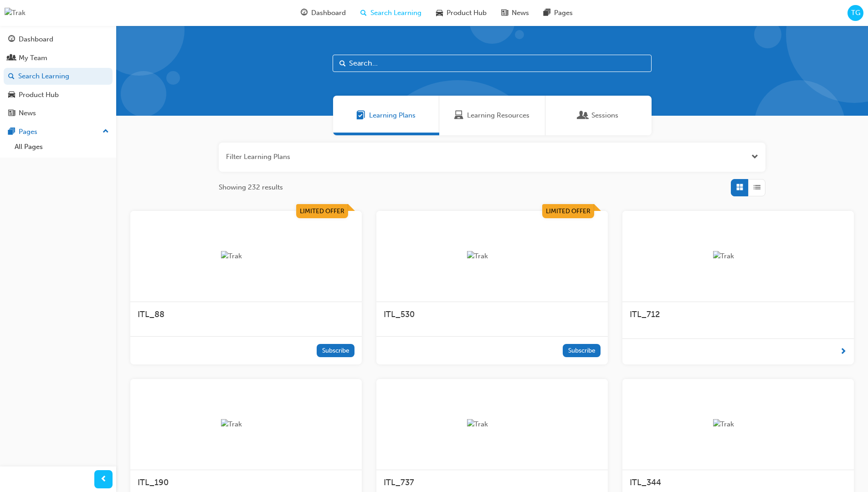  I want to click on a: My Team, so click(58, 58).